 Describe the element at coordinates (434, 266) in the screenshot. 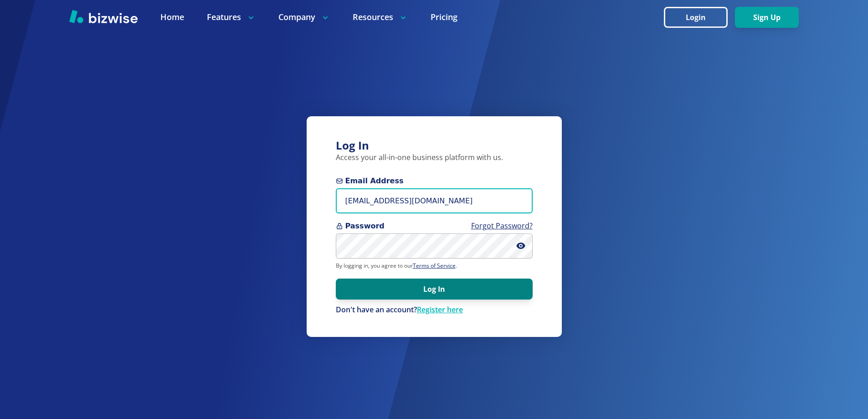

I see `p: By logging in, you agree to our .` at that location.